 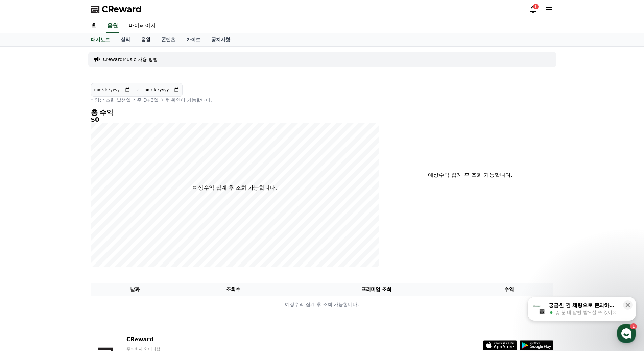 What do you see at coordinates (131, 59) in the screenshot?
I see `p: CrewardMusic 사용 방법` at bounding box center [131, 59].